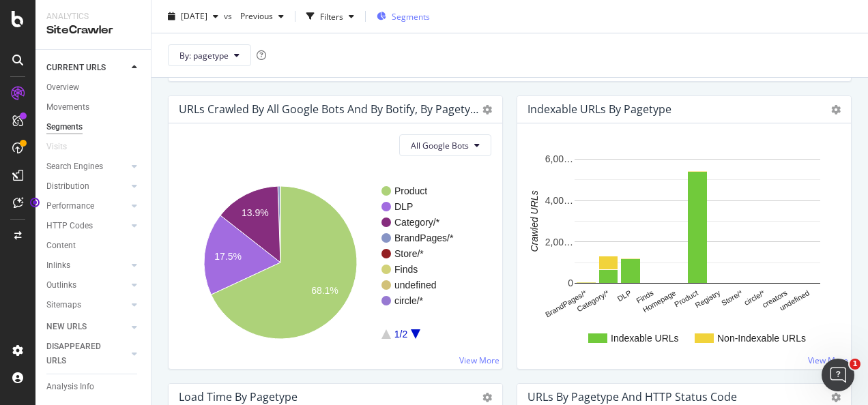 This screenshot has width=868, height=405. Describe the element at coordinates (87, 285) in the screenshot. I see `a: Outlinks` at that location.